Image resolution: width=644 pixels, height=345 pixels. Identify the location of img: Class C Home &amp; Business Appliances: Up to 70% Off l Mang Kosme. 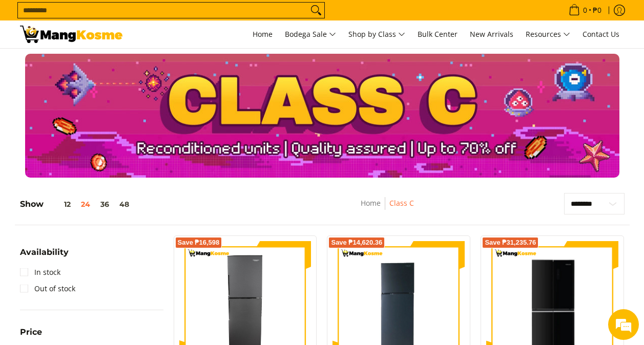
(71, 34).